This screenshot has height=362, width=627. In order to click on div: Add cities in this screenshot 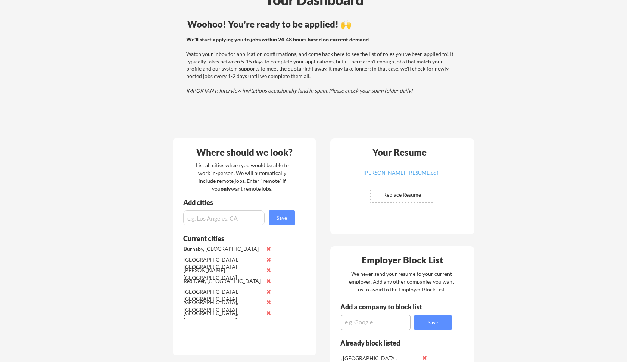, I will do `click(240, 202)`.